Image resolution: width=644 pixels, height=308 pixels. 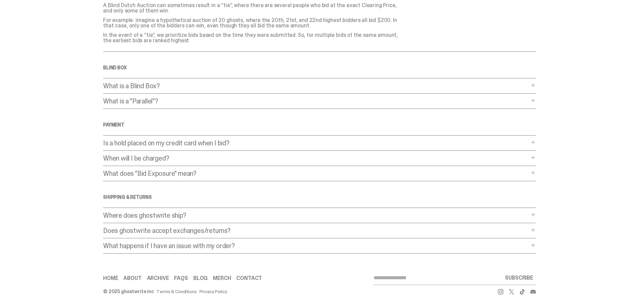 I want to click on p: When will I be charged?, so click(x=316, y=158).